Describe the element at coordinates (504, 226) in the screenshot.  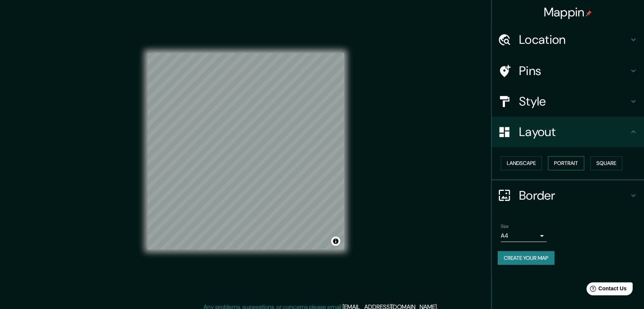
I see `label: Size` at that location.